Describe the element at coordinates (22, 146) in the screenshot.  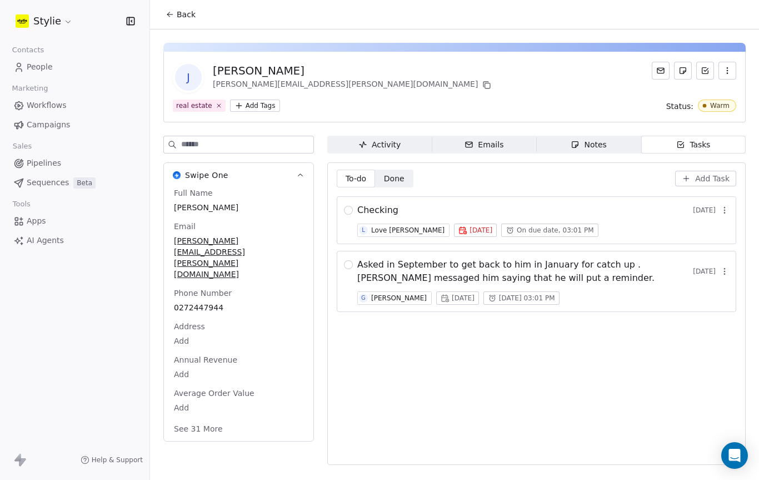
I see `span: Sales` at that location.